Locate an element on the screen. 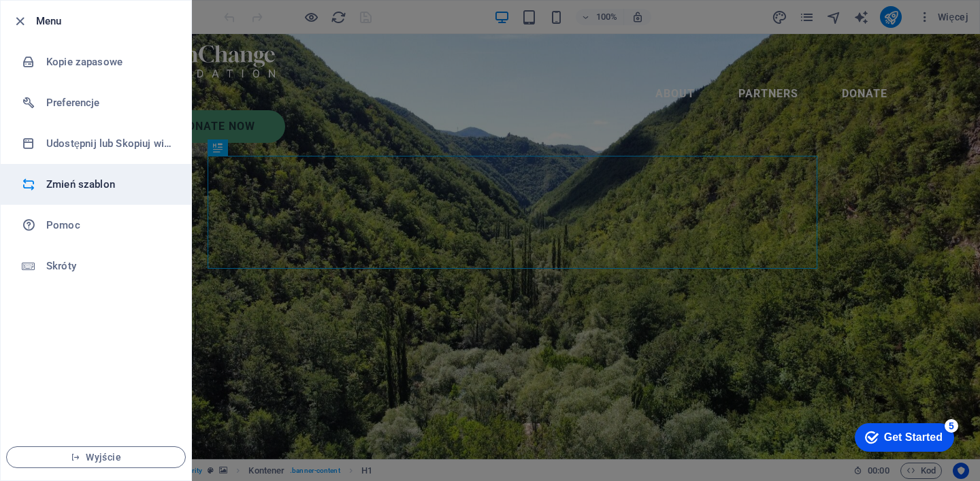 The width and height of the screenshot is (980, 481). span: Wyjście is located at coordinates (96, 458).